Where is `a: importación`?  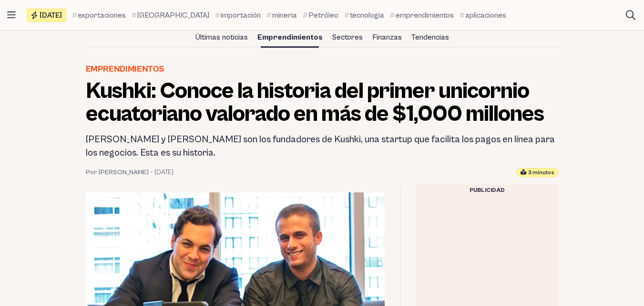
a: importación is located at coordinates (238, 15).